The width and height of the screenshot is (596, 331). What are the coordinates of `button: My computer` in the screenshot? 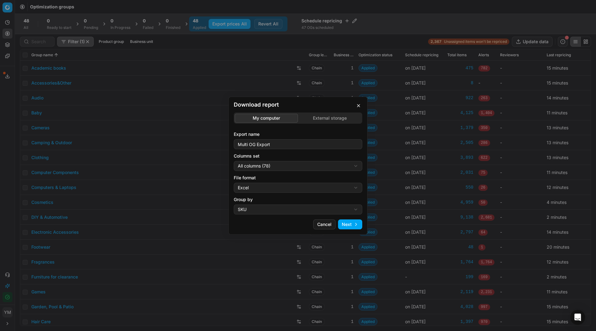 It's located at (266, 118).